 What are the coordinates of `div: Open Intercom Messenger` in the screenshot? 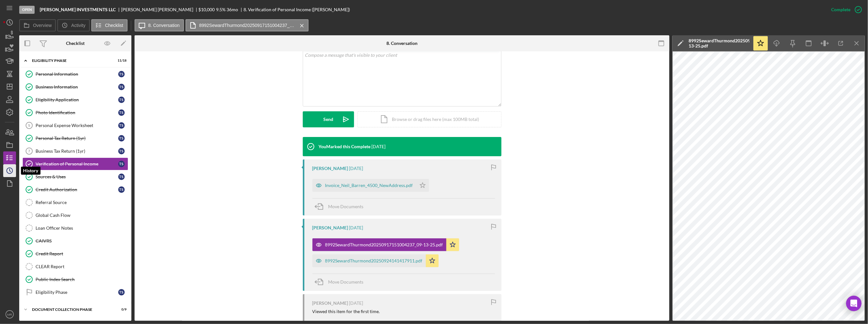 It's located at (854, 303).